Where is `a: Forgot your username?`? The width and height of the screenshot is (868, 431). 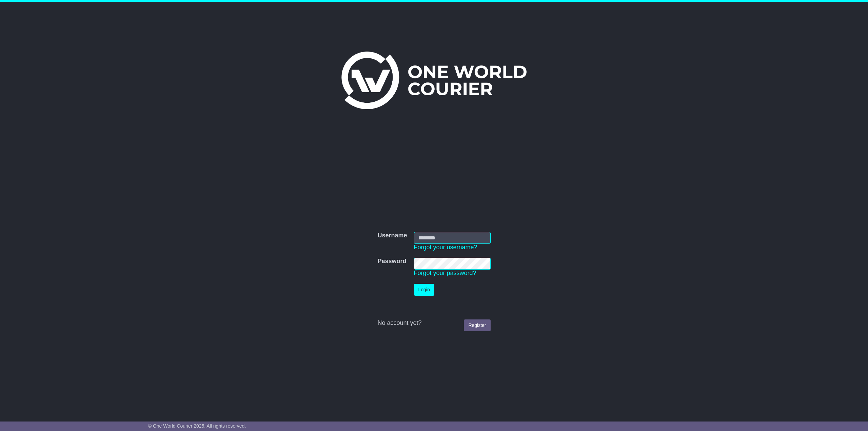 a: Forgot your username? is located at coordinates (446, 247).